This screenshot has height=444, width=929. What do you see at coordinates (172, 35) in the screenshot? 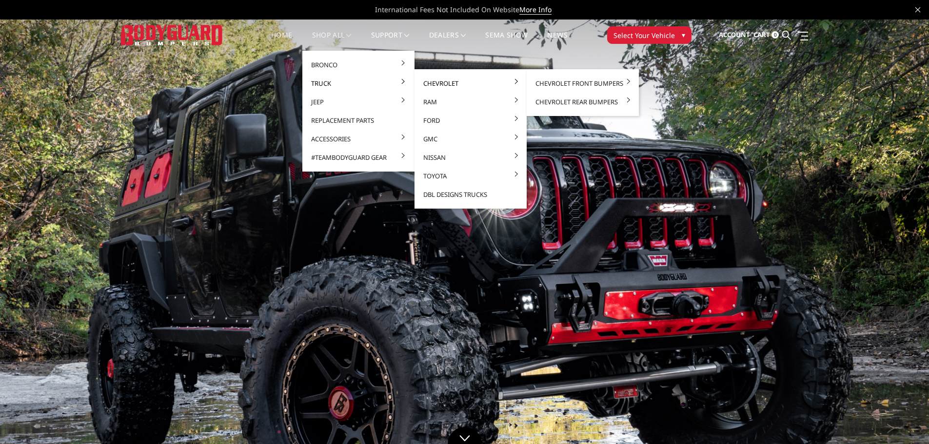
I see `img: BODYGUARD BUMPERS` at bounding box center [172, 35].